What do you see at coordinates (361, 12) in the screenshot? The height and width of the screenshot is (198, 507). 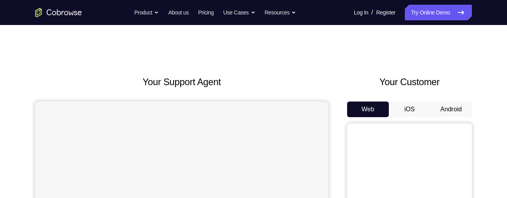 I see `a: Log In` at bounding box center [361, 12].